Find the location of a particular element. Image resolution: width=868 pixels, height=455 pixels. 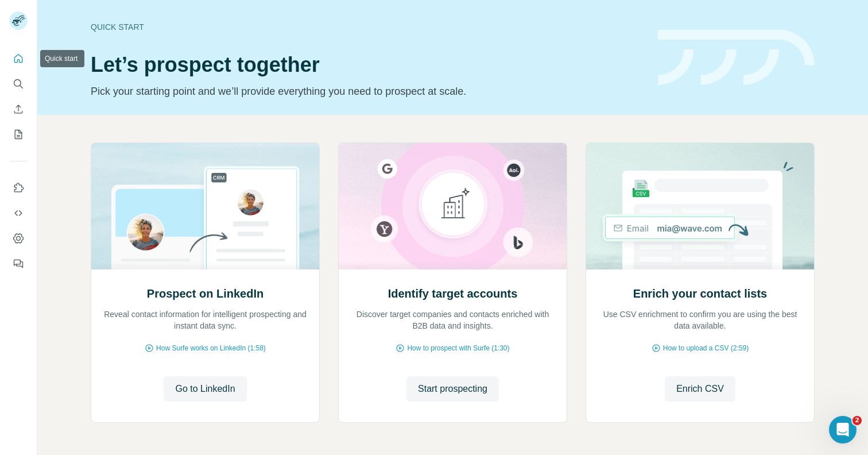

span: How Surfe works on LinkedIn (1:58) is located at coordinates (211, 348).